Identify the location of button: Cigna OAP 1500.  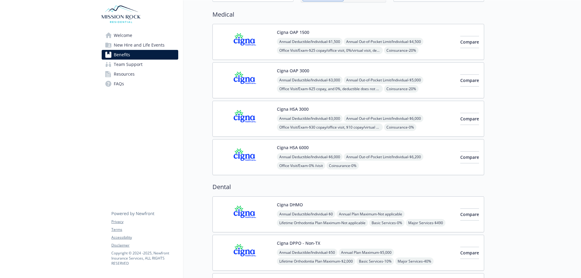
(293, 32).